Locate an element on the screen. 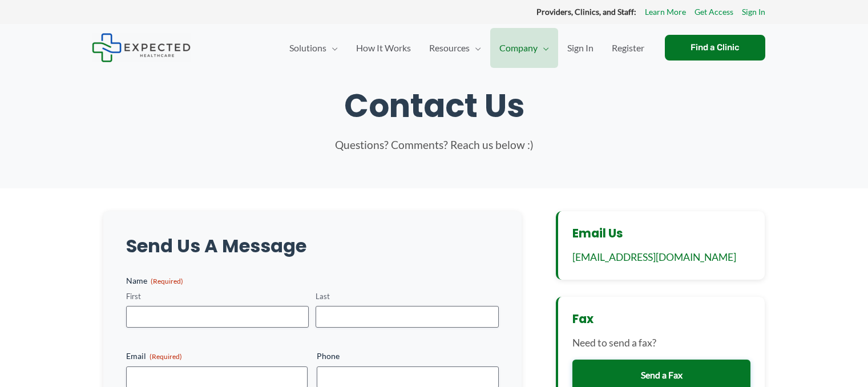 This screenshot has height=387, width=868. a: Get Access is located at coordinates (714, 12).